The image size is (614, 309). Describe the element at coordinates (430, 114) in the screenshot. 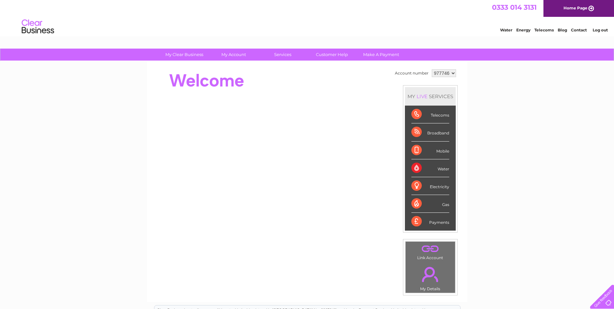

I see `div: Telecoms` at that location.